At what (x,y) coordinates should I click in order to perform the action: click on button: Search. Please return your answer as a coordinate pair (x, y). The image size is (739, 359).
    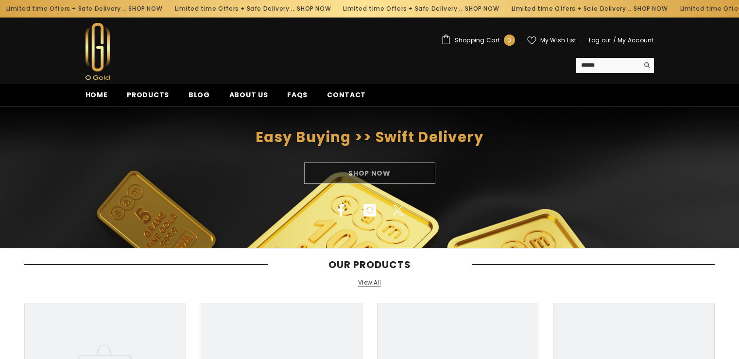
    Looking at the image, I should click on (647, 65).